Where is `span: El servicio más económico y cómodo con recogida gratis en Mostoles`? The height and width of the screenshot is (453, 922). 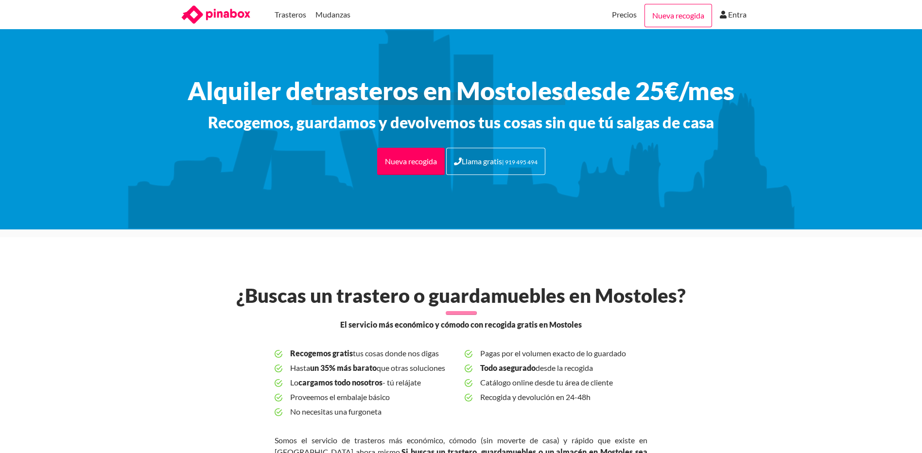 span: El servicio más económico y cómodo con recogida gratis en Mostoles is located at coordinates (461, 325).